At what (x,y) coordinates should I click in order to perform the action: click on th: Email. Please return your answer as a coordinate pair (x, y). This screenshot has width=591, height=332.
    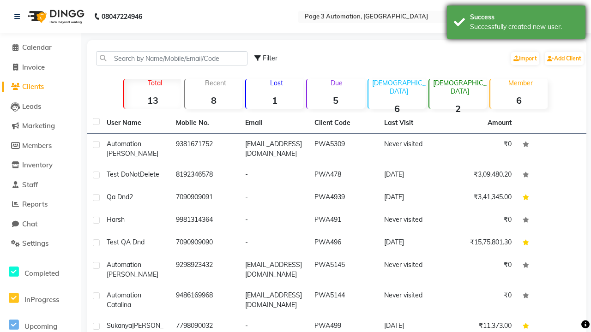
    Looking at the image, I should click on (274, 123).